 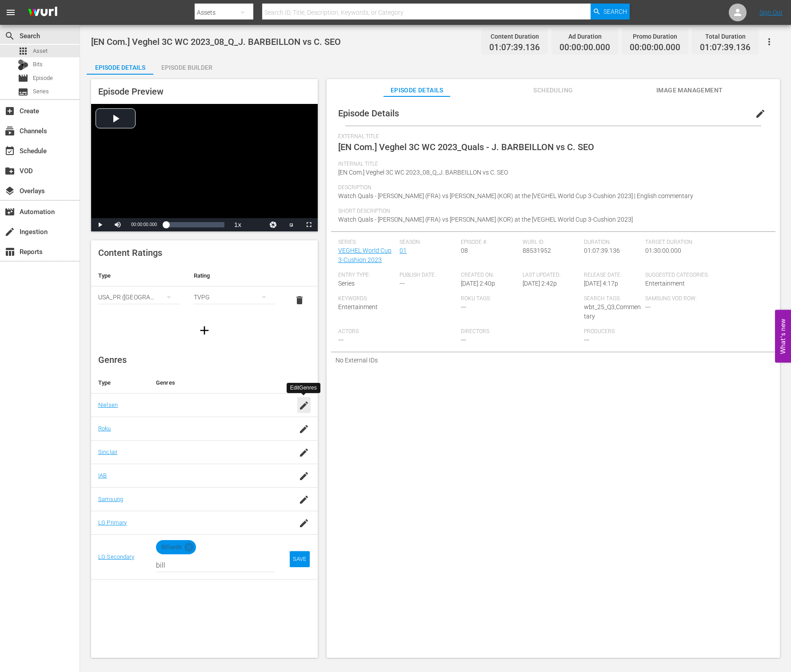 What do you see at coordinates (43, 12) in the screenshot?
I see `img: ans4CAIJ8jUAAAAAAAAAAAAAAAAAAAAAAAAgQb4GAAAAAAAAAAAAAAAAAAAAAAAAJMjXAAAAAAAAAAAAAAAAAAAAAAAAgAT5G...` at bounding box center [43, 12].